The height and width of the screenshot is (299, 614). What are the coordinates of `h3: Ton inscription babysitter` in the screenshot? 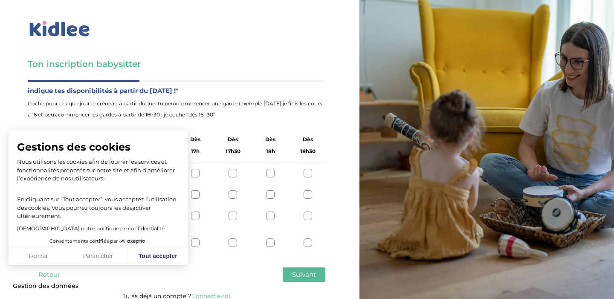 It's located at (177, 64).